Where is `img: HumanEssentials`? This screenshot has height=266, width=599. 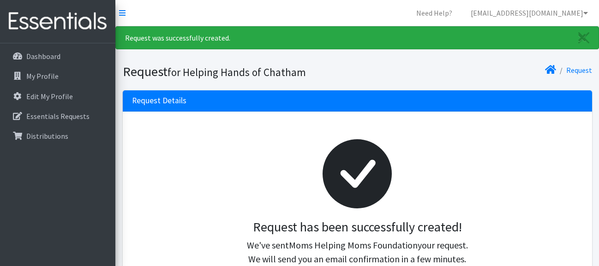 img: HumanEssentials is located at coordinates (58, 21).